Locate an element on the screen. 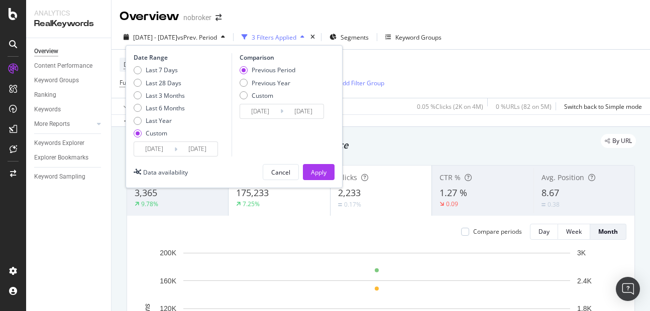 The image size is (650, 311). div: 9.78% is located at coordinates (150, 204).